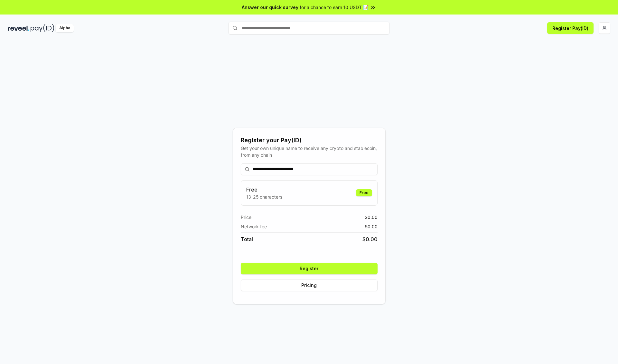 The height and width of the screenshot is (364, 618). I want to click on span: Network fee, so click(254, 226).